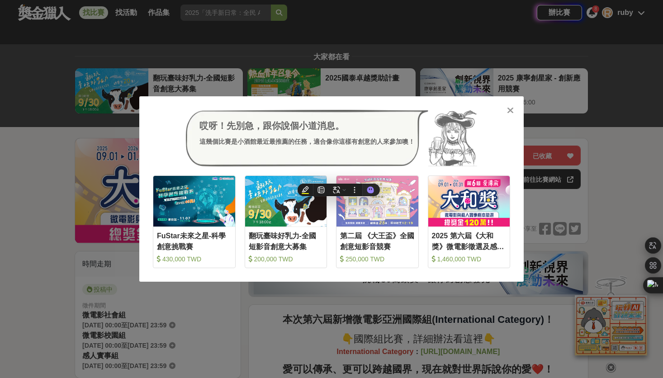 Image resolution: width=663 pixels, height=378 pixels. What do you see at coordinates (194, 241) in the screenshot?
I see `div: FuStar未來之星-科學創意挑戰賽` at bounding box center [194, 241].